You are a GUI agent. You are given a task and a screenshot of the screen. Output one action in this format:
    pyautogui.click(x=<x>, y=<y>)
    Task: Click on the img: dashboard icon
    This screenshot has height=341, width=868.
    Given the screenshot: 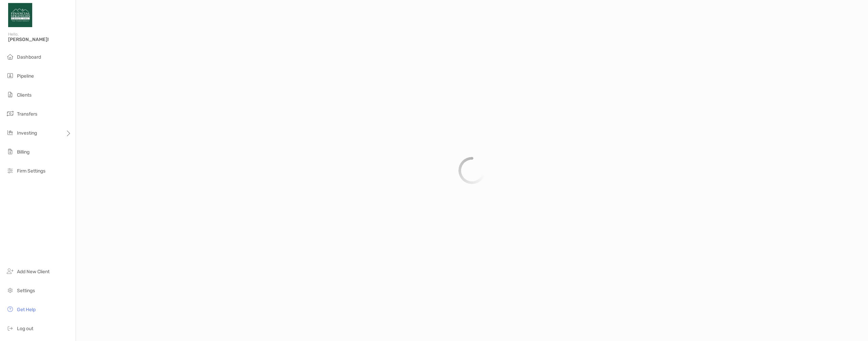 What is the action you would take?
    pyautogui.click(x=10, y=57)
    